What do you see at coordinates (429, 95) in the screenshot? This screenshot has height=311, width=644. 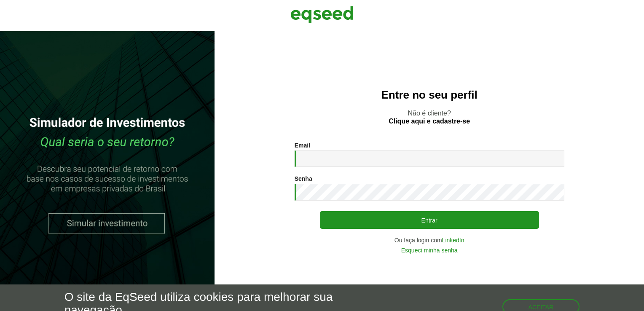 I see `h2: Entre no seu perfil` at bounding box center [429, 95].